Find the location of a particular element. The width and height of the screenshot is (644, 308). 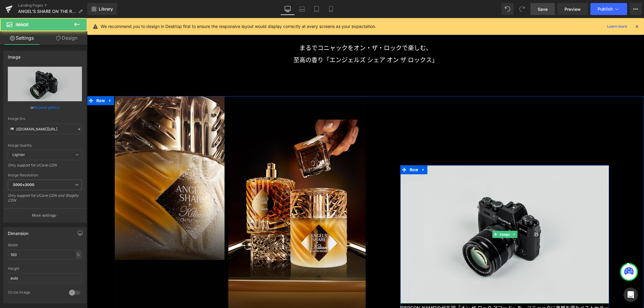

b: 3000x3000 is located at coordinates (23, 185).